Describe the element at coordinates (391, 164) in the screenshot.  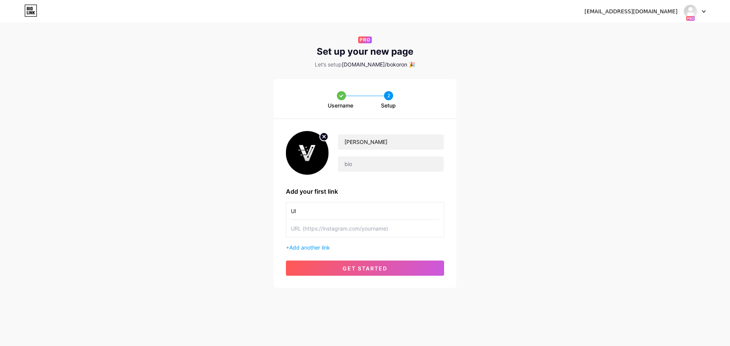
I see `input: bio` at that location.